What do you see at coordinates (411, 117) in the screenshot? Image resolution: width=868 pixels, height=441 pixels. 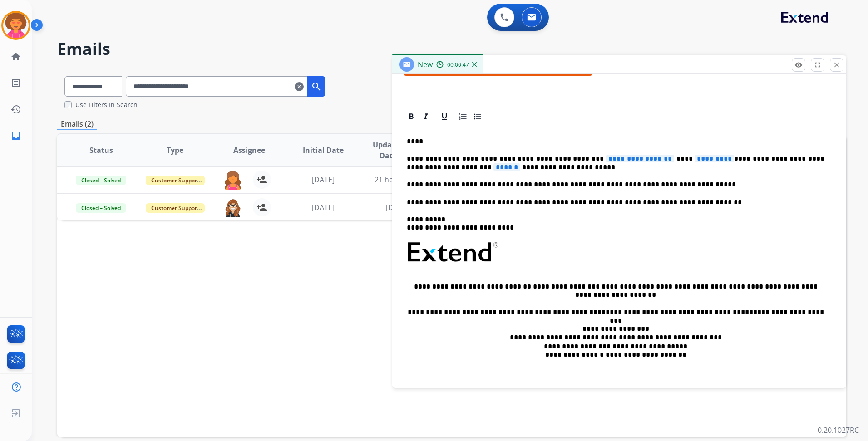 I see `div: Bold` at bounding box center [411, 117].